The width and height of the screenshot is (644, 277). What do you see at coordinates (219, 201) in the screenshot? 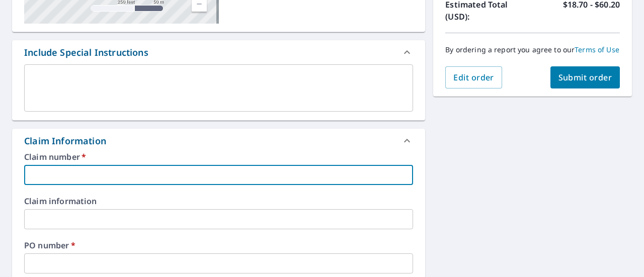
I see `label: Claim information` at bounding box center [219, 201].